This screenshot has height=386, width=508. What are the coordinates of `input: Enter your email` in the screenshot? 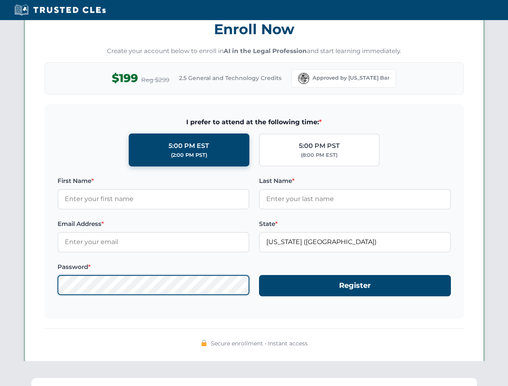 It's located at (153, 242).